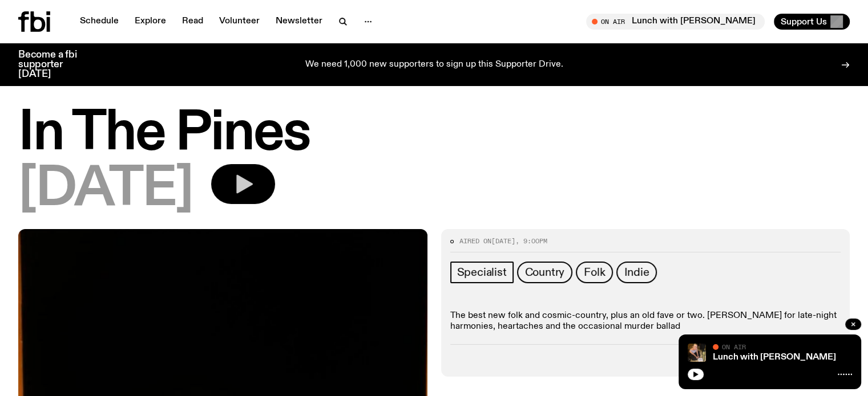  Describe the element at coordinates (239, 21) in the screenshot. I see `a: Volunteer` at that location.